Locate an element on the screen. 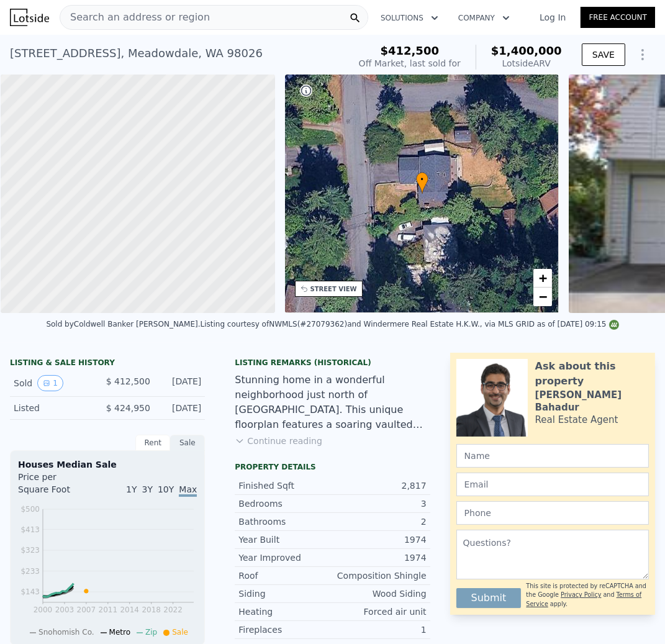  span: Zip is located at coordinates (151, 632).